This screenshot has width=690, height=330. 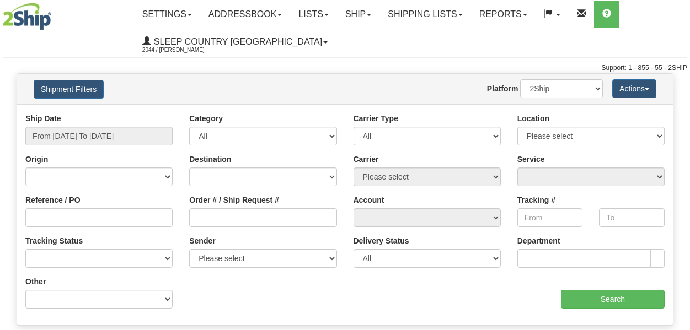 I want to click on button: Shipment Filters, so click(x=68, y=89).